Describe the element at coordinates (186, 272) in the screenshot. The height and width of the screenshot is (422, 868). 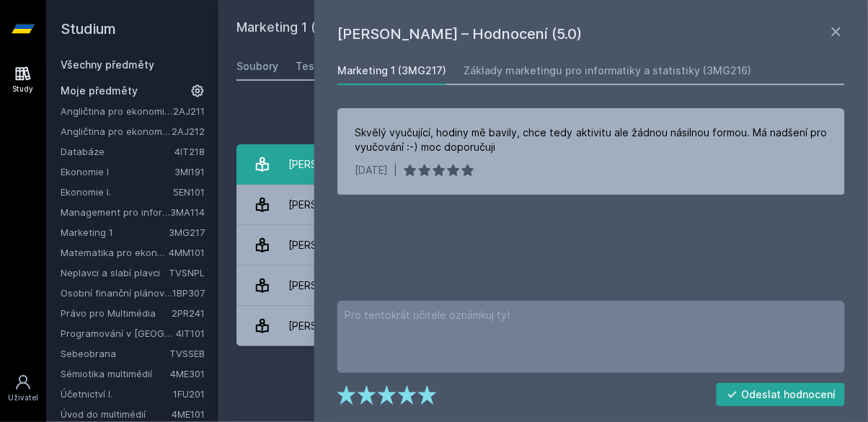
I see `a: TVSNPL` at that location.